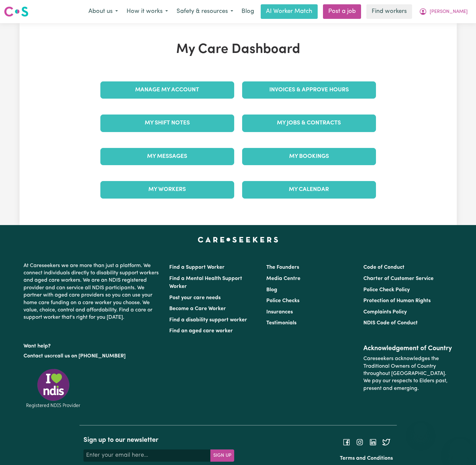  Describe the element at coordinates (147, 11) in the screenshot. I see `button: How it works` at that location.